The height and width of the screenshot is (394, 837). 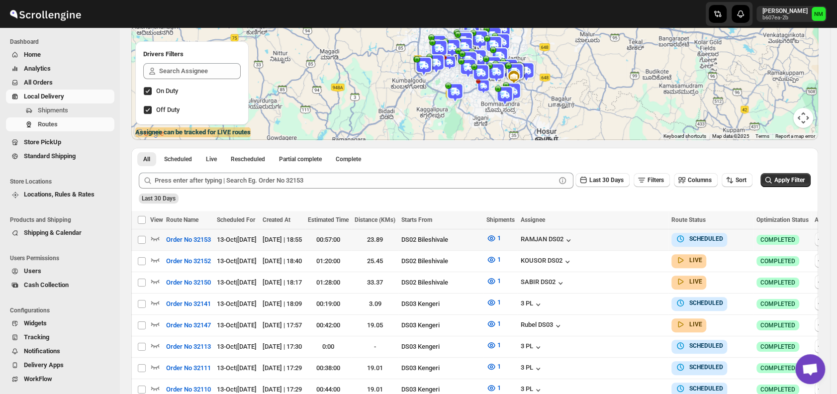 I want to click on span: Partial complete, so click(x=300, y=159).